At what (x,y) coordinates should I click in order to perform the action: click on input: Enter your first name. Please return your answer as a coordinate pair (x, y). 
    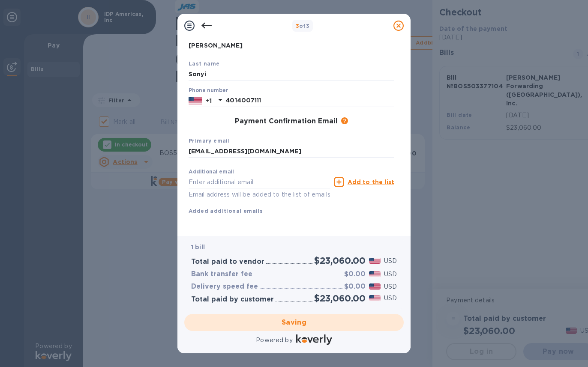
    Looking at the image, I should click on (291, 45).